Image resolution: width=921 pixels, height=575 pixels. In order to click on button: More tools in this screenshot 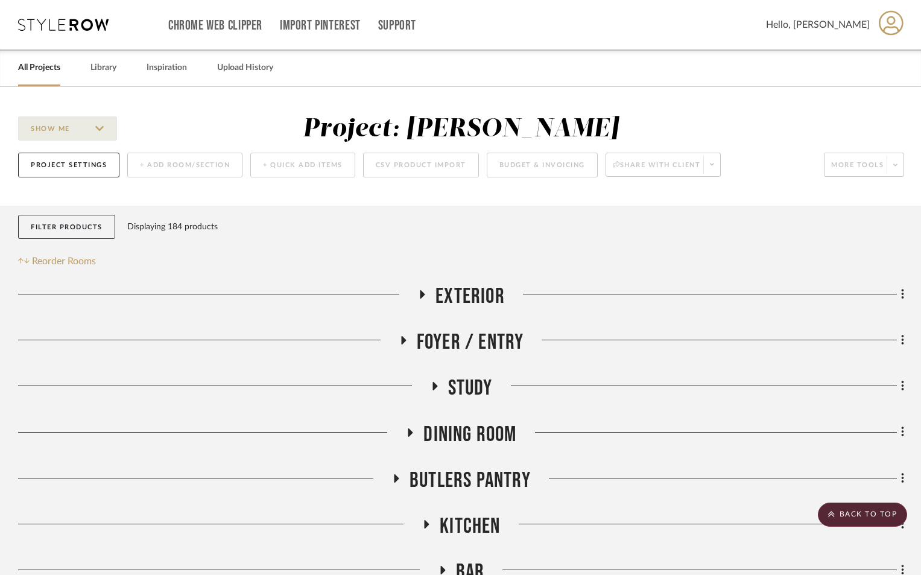, I will do `click(863, 165)`.